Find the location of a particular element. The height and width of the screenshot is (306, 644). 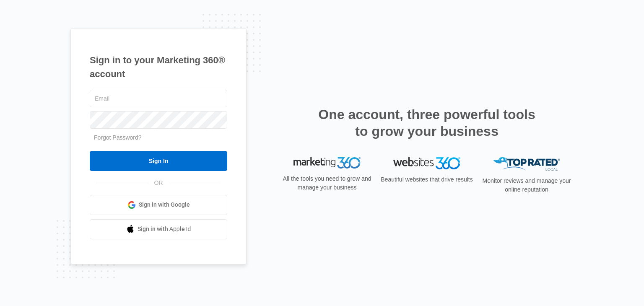

p: Beautiful websites that drive results is located at coordinates (427, 179).